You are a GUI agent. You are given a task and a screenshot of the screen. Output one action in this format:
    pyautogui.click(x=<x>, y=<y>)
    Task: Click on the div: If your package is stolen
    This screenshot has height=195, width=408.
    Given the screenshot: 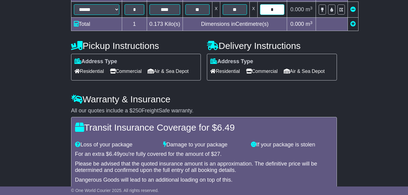 What is the action you would take?
    pyautogui.click(x=292, y=145)
    